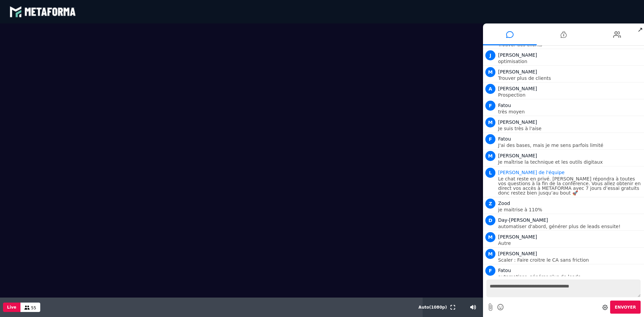 The height and width of the screenshot is (317, 644). Describe the element at coordinates (34, 308) in the screenshot. I see `span: 55` at that location.